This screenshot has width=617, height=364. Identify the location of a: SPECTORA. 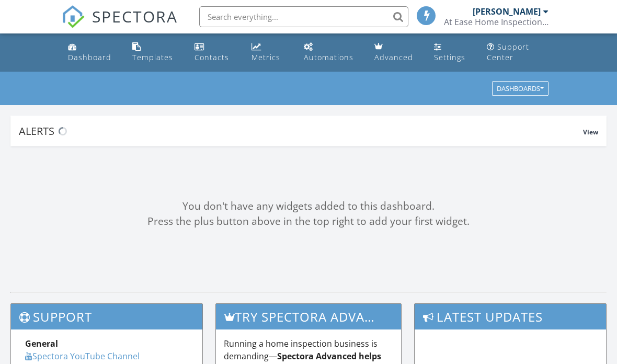
(120, 25).